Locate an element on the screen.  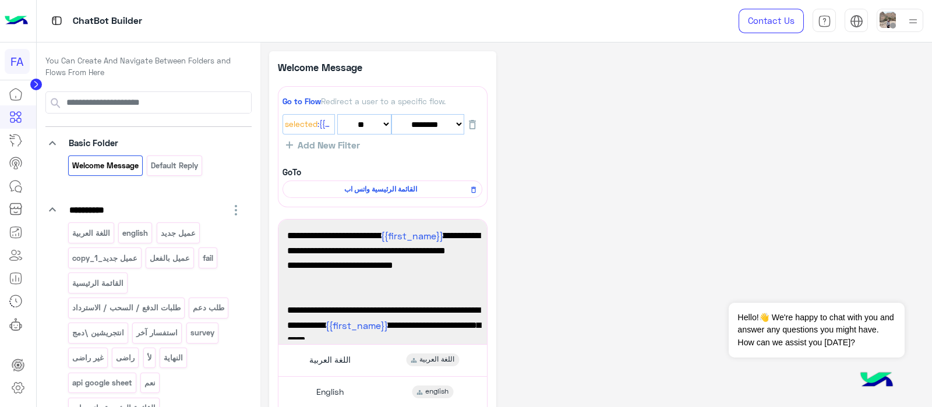
p: لأ is located at coordinates (149, 358).